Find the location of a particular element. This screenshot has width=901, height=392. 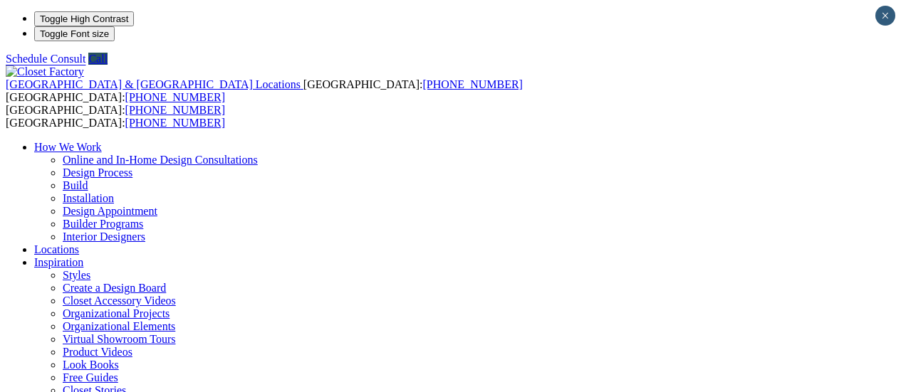

a: Closet Accessory Videos is located at coordinates (119, 300).